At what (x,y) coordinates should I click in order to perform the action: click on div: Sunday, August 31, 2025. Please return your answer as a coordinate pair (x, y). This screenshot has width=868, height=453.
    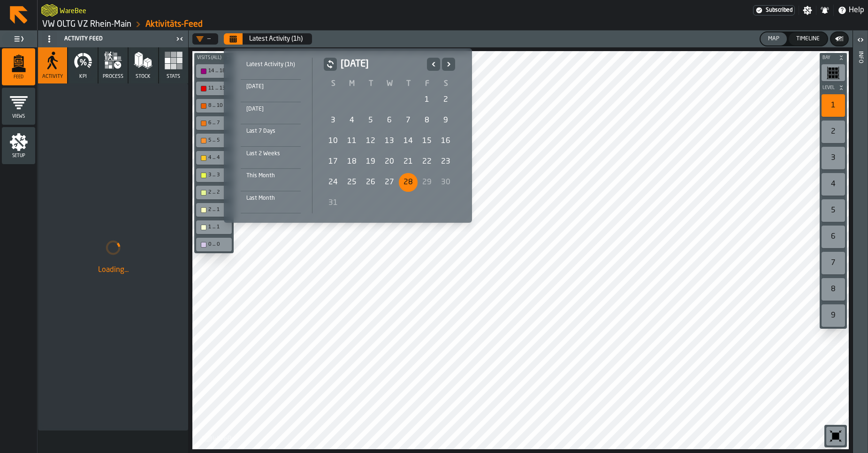
    Looking at the image, I should click on (333, 203).